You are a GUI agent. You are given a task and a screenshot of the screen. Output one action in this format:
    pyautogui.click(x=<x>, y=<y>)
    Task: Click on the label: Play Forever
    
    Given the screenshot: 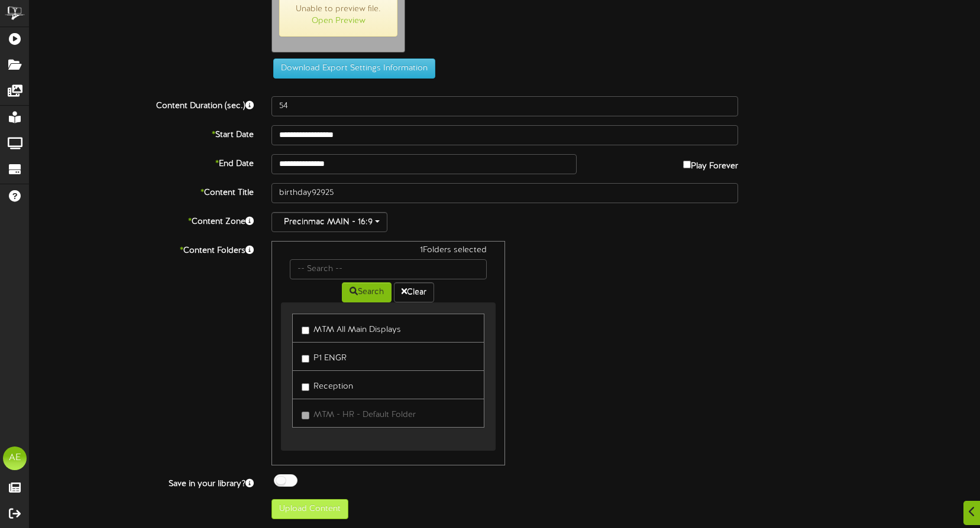 What is the action you would take?
    pyautogui.click(x=710, y=163)
    